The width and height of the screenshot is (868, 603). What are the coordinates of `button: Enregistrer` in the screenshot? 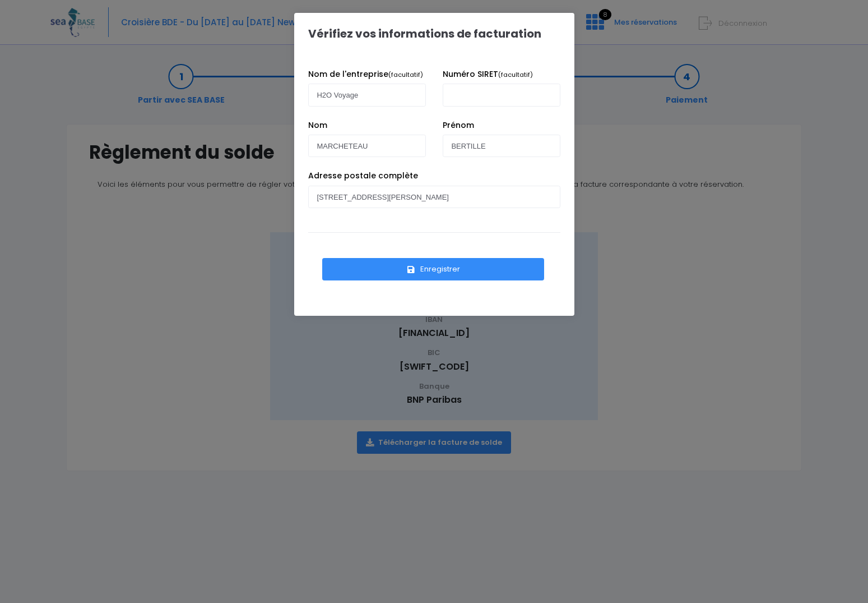 It's located at (433, 269).